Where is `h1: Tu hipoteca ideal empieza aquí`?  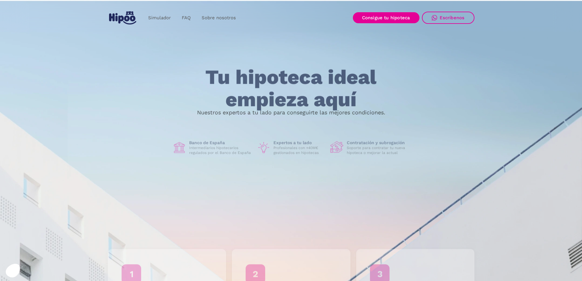 h1: Tu hipoteca ideal empieza aquí is located at coordinates (291, 88).